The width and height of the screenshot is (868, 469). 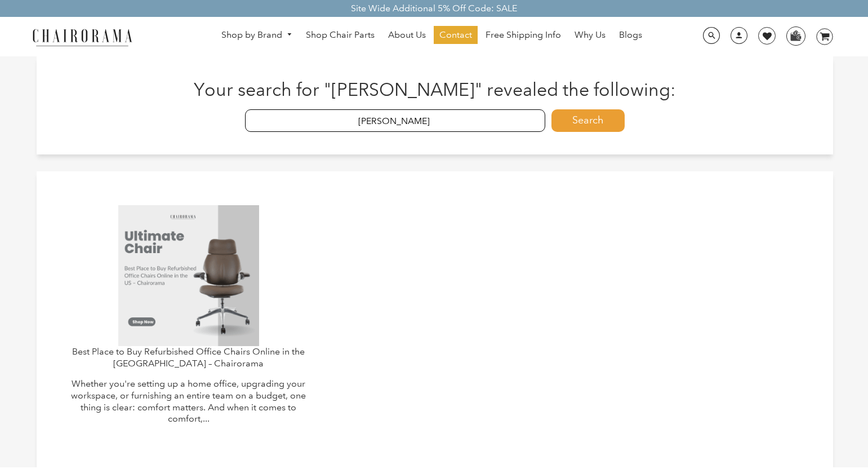 What do you see at coordinates (523, 35) in the screenshot?
I see `a: Free Shipping Info` at bounding box center [523, 35].